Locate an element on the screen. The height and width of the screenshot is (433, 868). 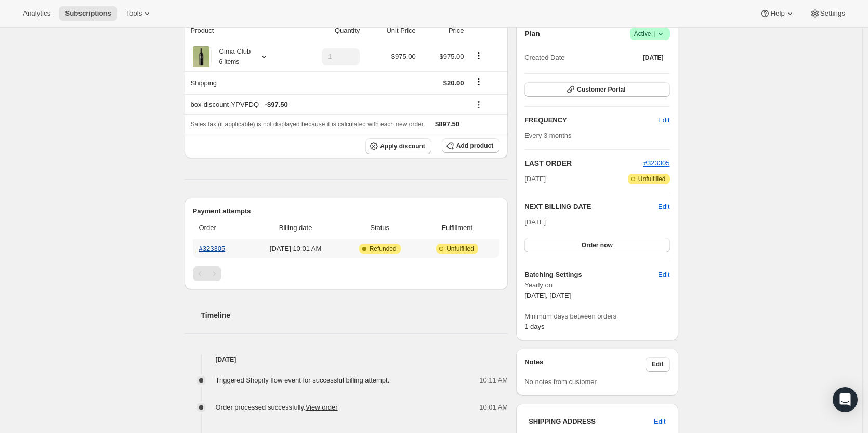
span: Refunded is located at coordinates (383, 249).